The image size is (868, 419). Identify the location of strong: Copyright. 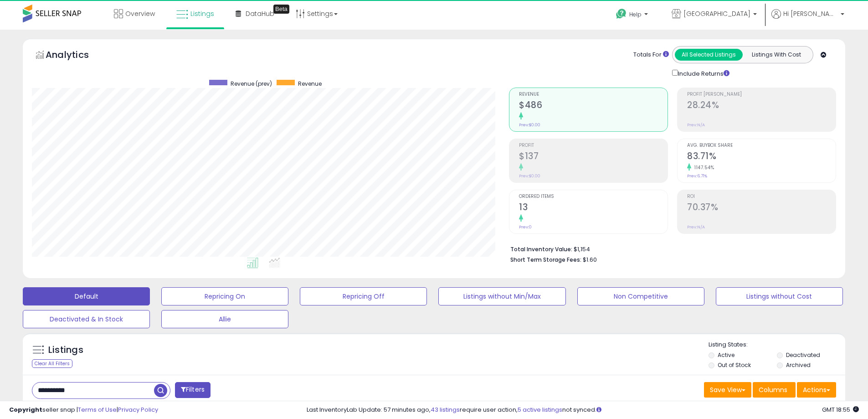
(25, 410).